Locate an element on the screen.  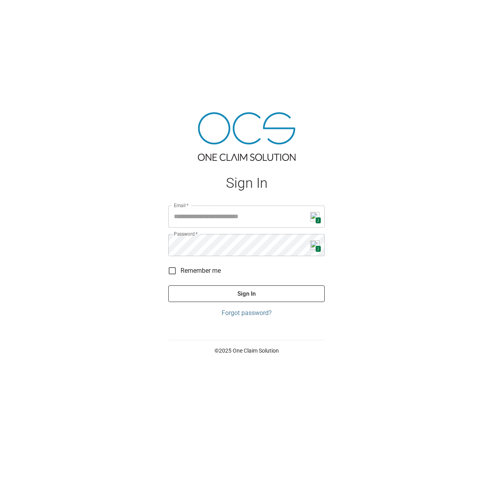
label: Password is located at coordinates (186, 233).